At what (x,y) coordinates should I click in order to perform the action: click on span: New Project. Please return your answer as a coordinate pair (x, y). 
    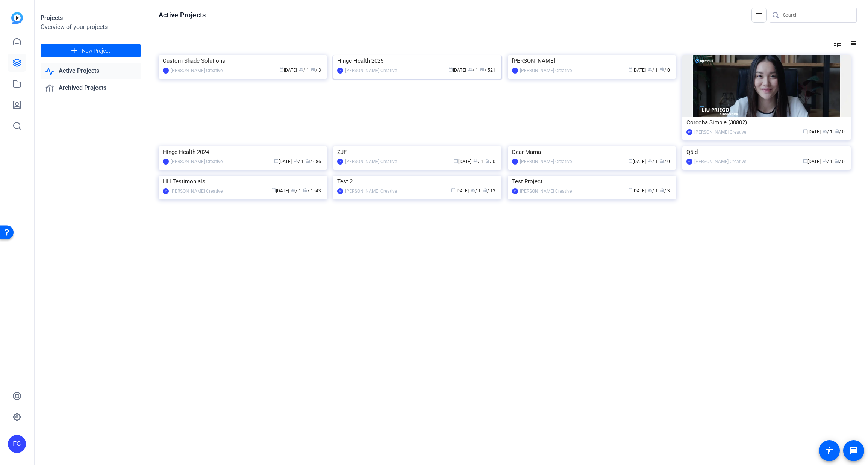
    Looking at the image, I should click on (96, 51).